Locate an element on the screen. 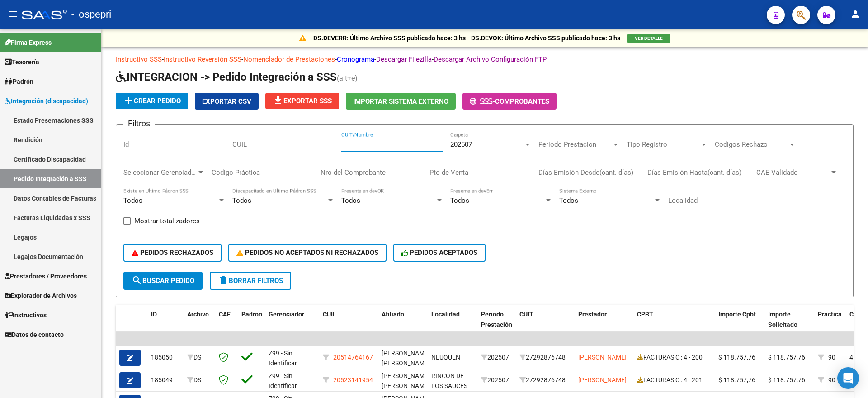 The height and width of the screenshot is (398, 868). datatable-header-cell: Afiliado is located at coordinates (403, 325).